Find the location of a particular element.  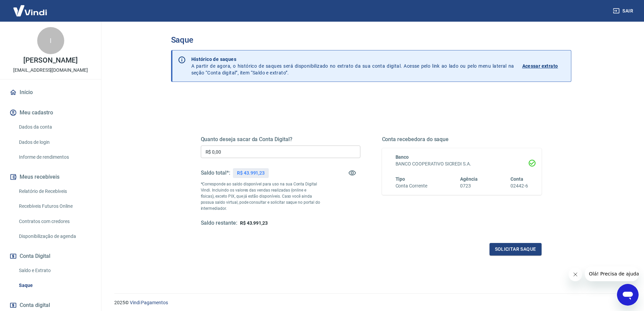

h6: 0723 is located at coordinates (469, 186).